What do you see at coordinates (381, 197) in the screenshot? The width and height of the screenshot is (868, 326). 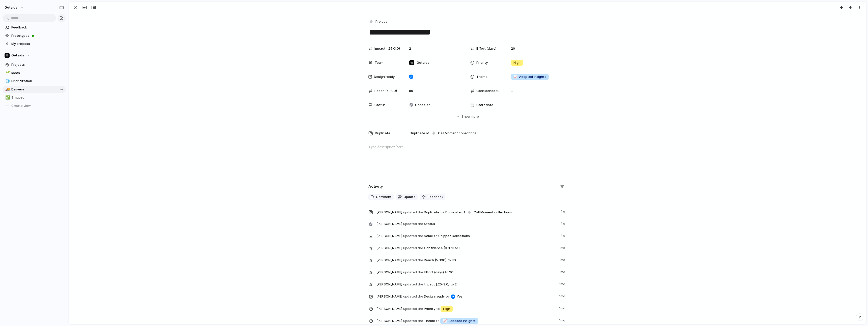 I see `button: Comment` at bounding box center [381, 197].